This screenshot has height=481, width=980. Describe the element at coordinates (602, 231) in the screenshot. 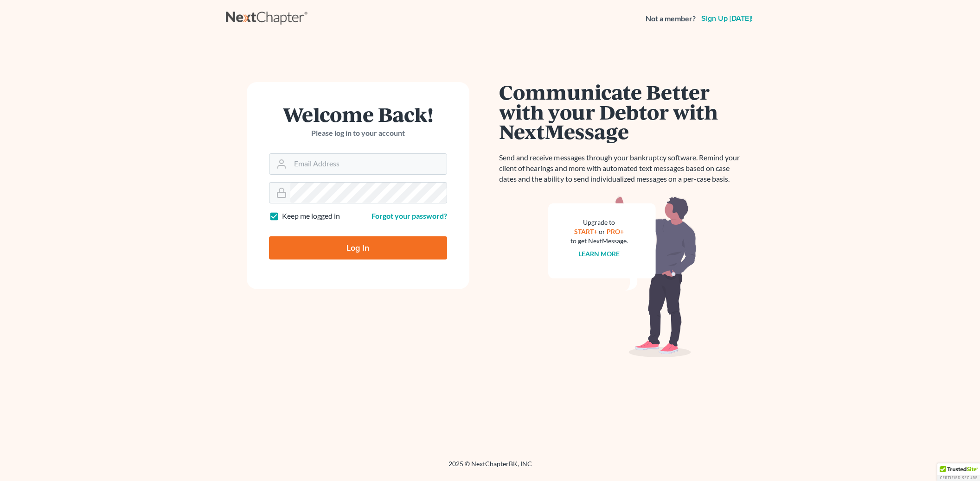

I see `span: or` at that location.